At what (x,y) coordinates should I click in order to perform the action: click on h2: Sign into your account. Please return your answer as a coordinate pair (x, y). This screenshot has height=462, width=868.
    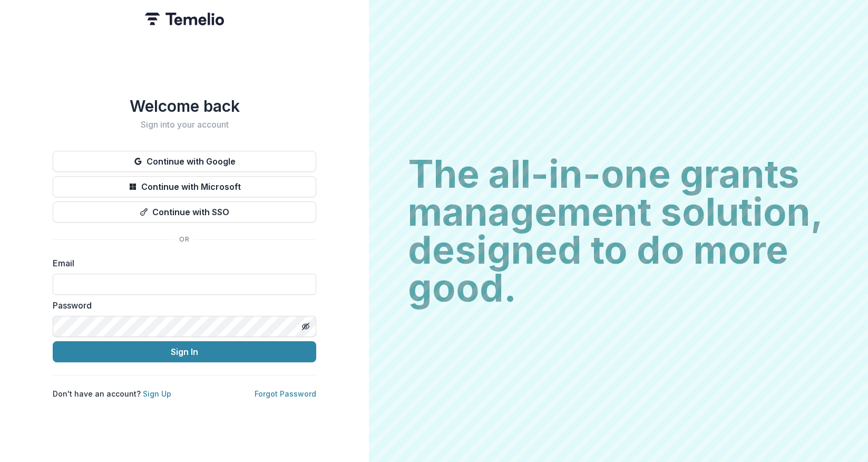
    Looking at the image, I should click on (184, 125).